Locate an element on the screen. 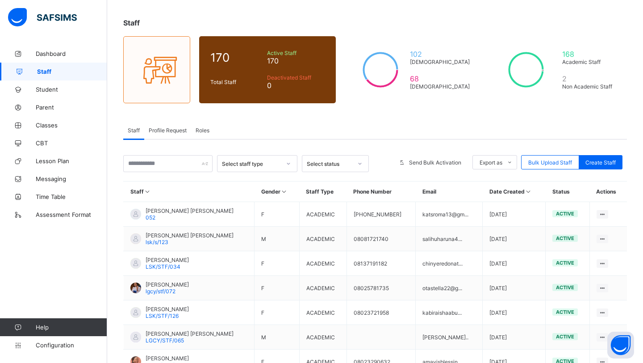 The height and width of the screenshot is (363, 643). span: Academic Staff is located at coordinates (589, 62).